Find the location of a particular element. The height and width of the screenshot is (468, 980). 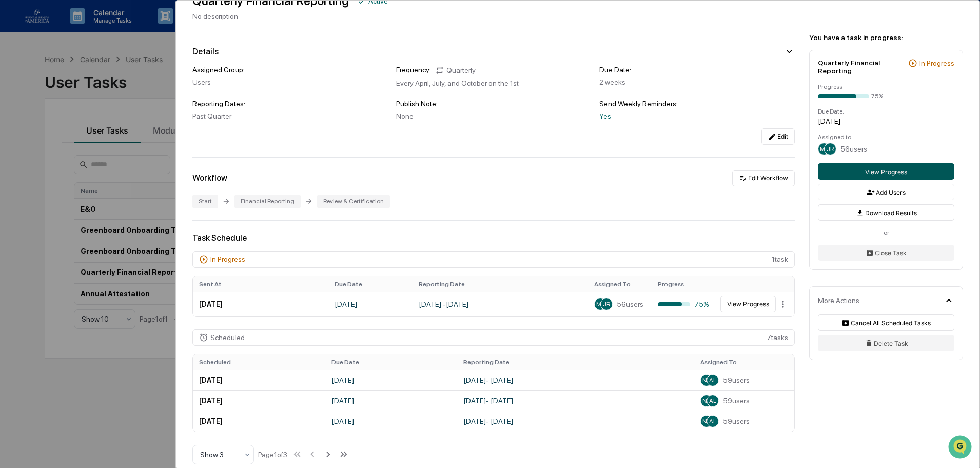

button: Add Users is located at coordinates (886, 192).